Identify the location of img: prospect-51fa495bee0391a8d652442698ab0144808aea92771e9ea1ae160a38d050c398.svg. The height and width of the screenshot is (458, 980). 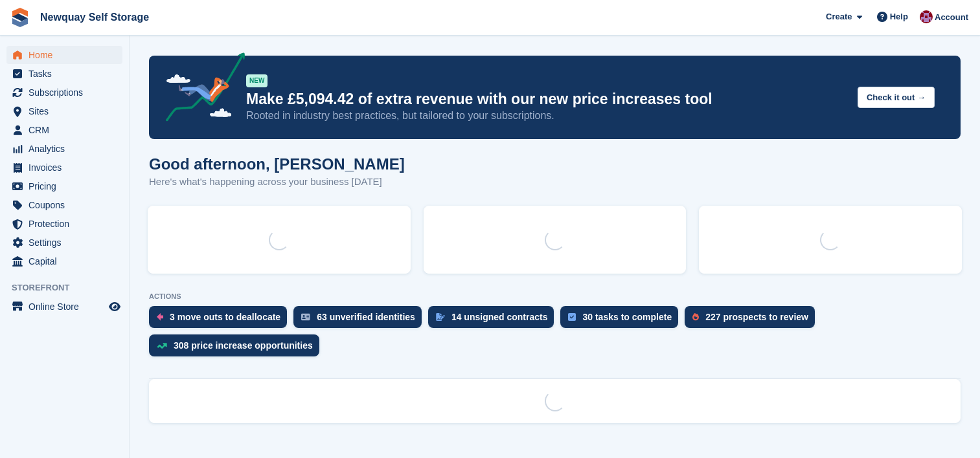
(695, 317).